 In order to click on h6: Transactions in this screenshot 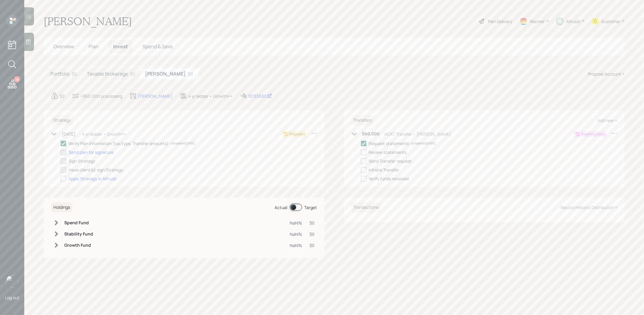, I will do `click(366, 207)`.